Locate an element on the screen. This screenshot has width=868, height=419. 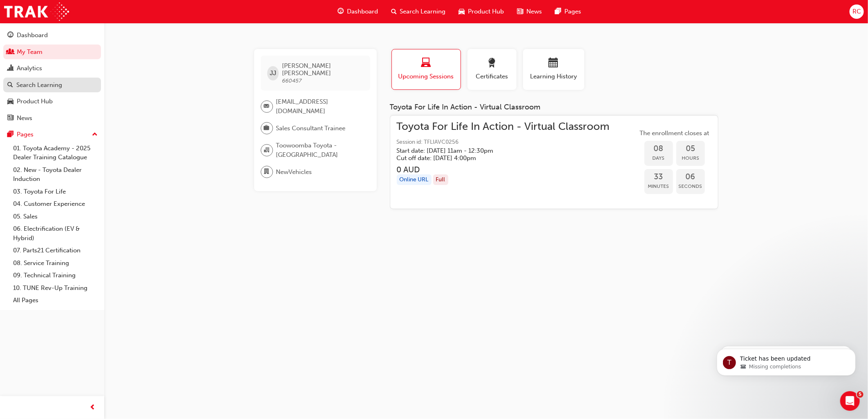
span: 5 is located at coordinates (859, 395).